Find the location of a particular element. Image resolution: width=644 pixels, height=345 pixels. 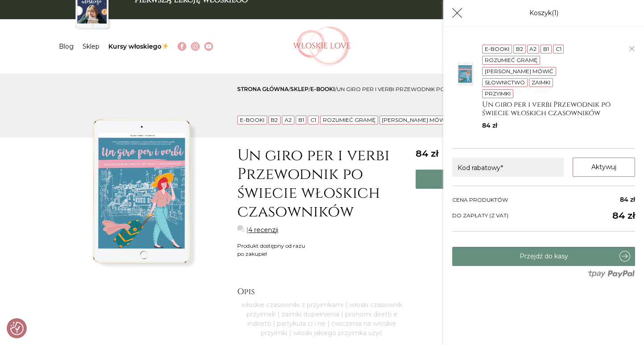

a: Kursy włoskiego is located at coordinates (138, 47).